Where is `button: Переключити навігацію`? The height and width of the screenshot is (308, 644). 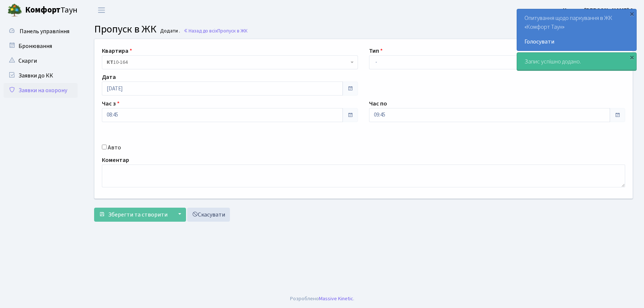 button: Переключити навігацію is located at coordinates (101, 10).